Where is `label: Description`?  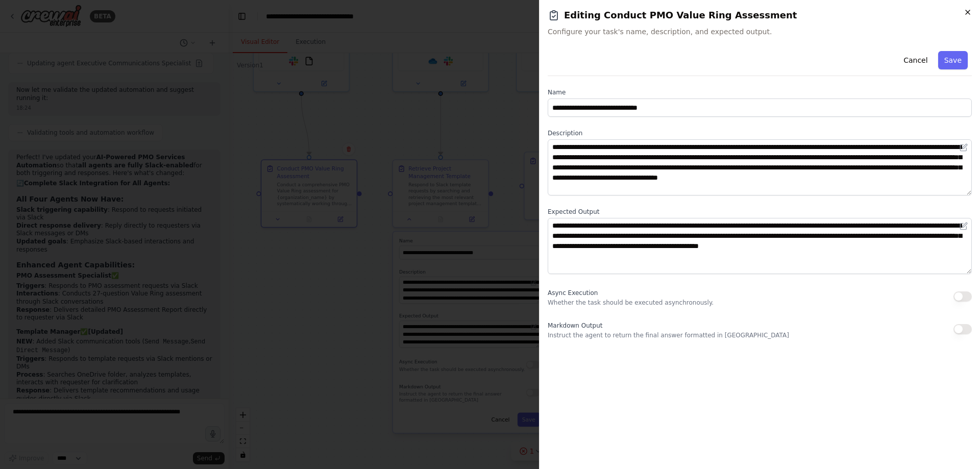 label: Description is located at coordinates (760, 133).